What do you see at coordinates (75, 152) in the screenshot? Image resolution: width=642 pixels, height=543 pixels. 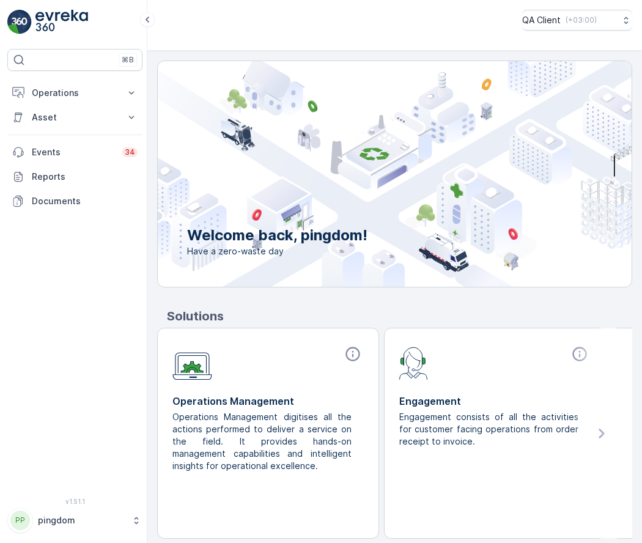 I see `a: Events34` at bounding box center [75, 152].